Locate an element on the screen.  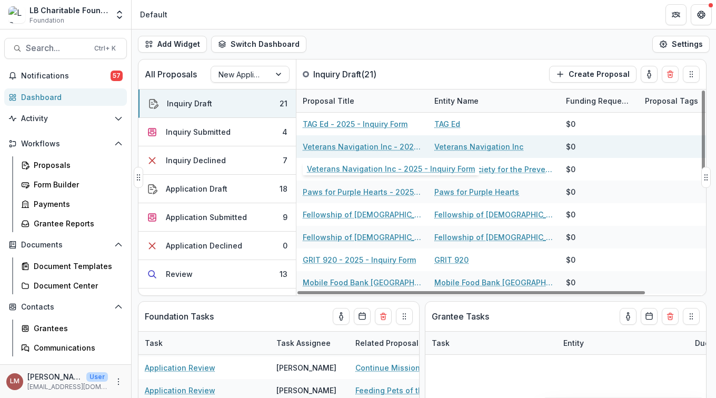
button: Partners is located at coordinates (676, 15).